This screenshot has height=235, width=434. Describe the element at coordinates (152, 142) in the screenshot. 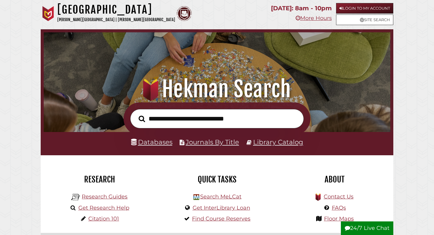

I see `a: Databases` at that location.